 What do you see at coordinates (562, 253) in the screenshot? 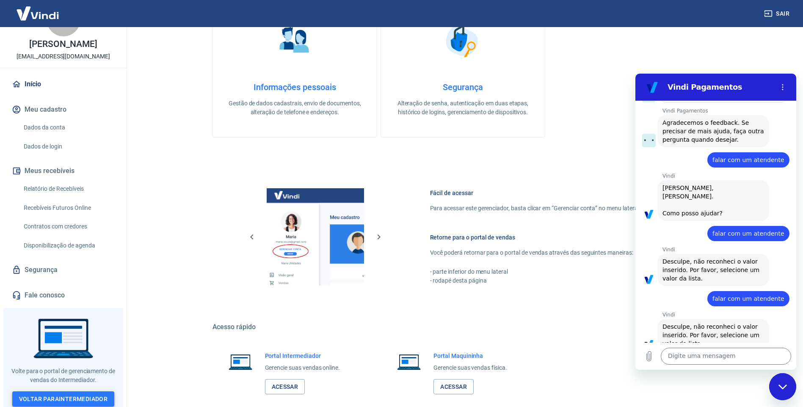
I see `p: Você poderá retornar para o portal de vendas através das seguintes maneiras:` at bounding box center [562, 253].